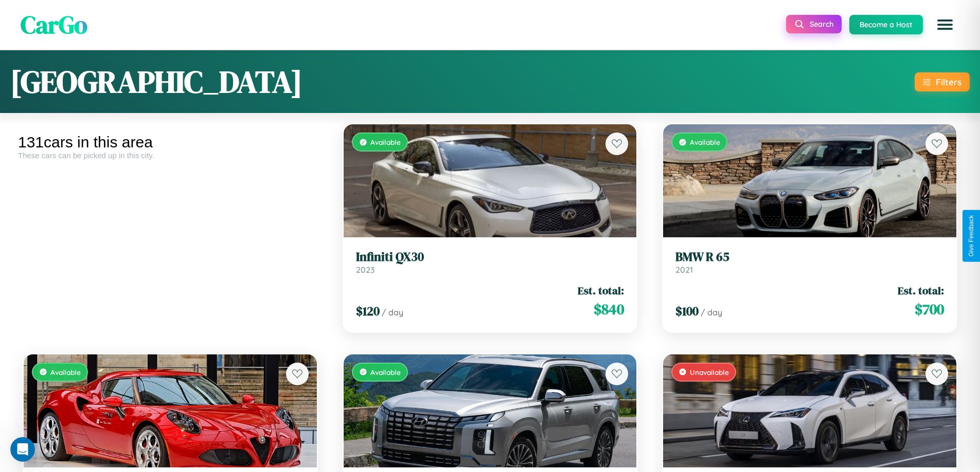  Describe the element at coordinates (366, 270) in the screenshot. I see `span: 2023` at that location.